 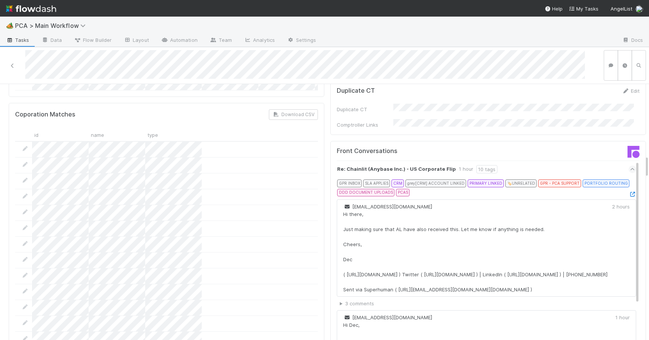 I want to click on span: AngelList, so click(x=621, y=9).